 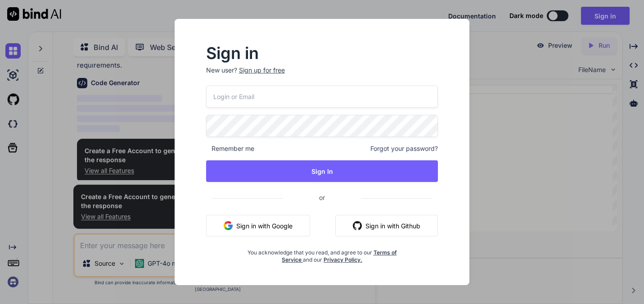 What do you see at coordinates (230, 149) in the screenshot?
I see `span: Remember me` at bounding box center [230, 149].